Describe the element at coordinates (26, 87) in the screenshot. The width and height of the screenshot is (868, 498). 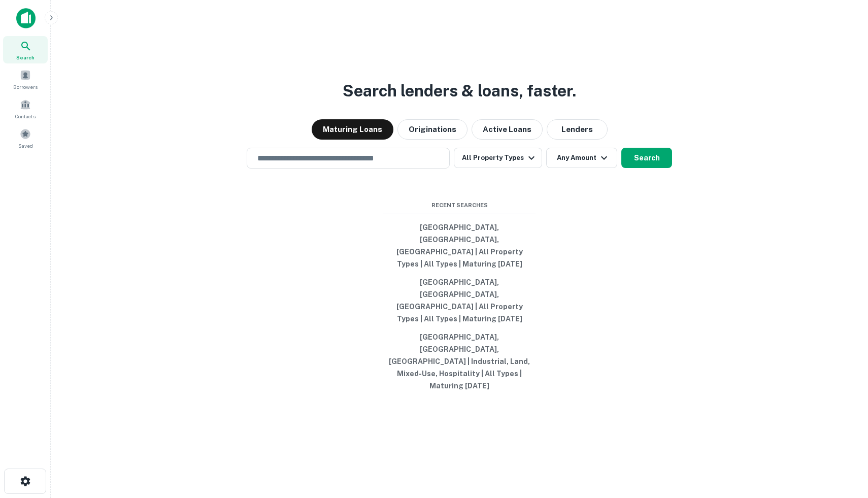
I see `span: Borrowers` at that location.